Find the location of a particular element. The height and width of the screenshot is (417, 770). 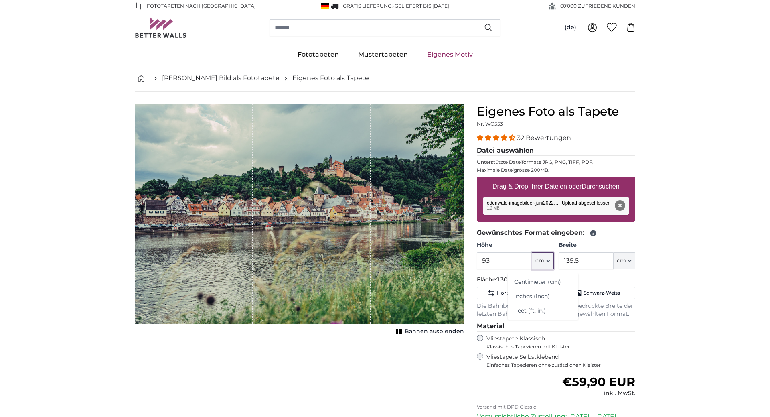

img: Betterwalls is located at coordinates (161, 27).